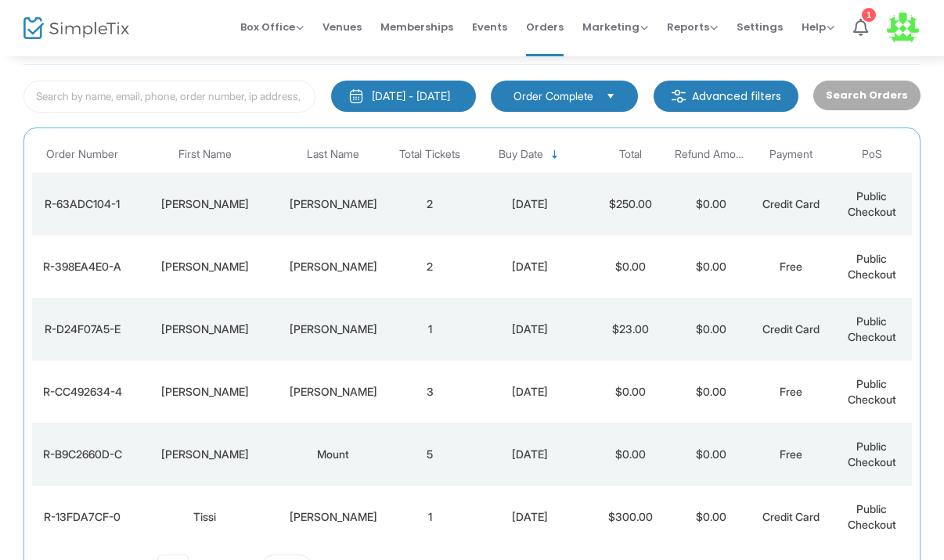 This screenshot has width=944, height=560. Describe the element at coordinates (869, 15) in the screenshot. I see `div: 1` at that location.